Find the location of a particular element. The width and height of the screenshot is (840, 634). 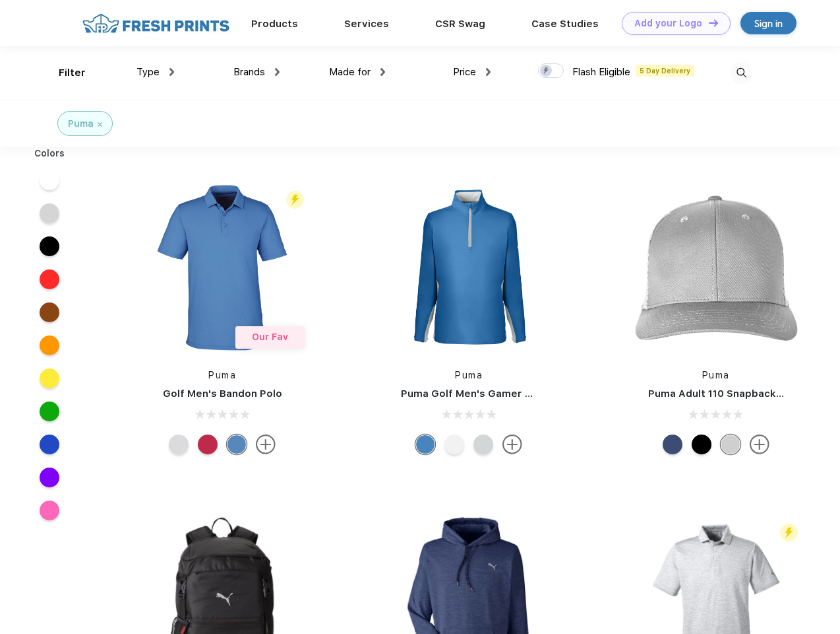

span: Made for is located at coordinates (350, 72).